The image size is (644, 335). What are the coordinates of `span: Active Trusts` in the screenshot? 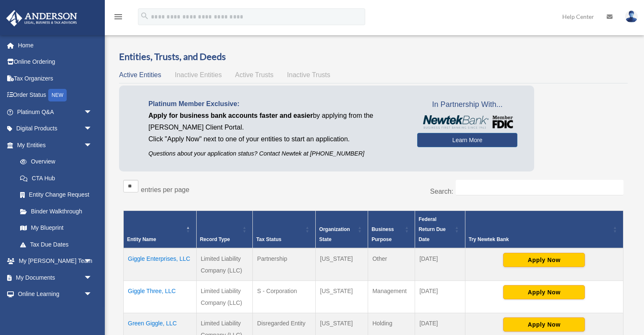 It's located at (255, 75).